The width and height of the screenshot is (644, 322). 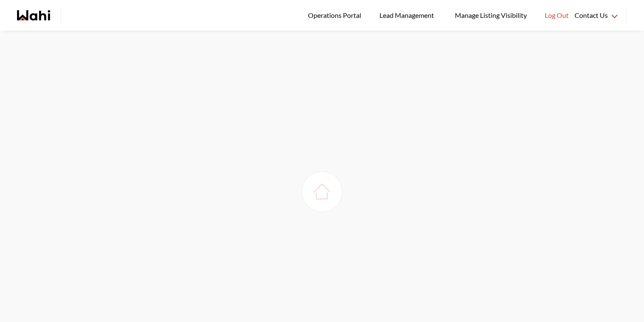 What do you see at coordinates (336, 15) in the screenshot?
I see `span: Operations Portal` at bounding box center [336, 15].